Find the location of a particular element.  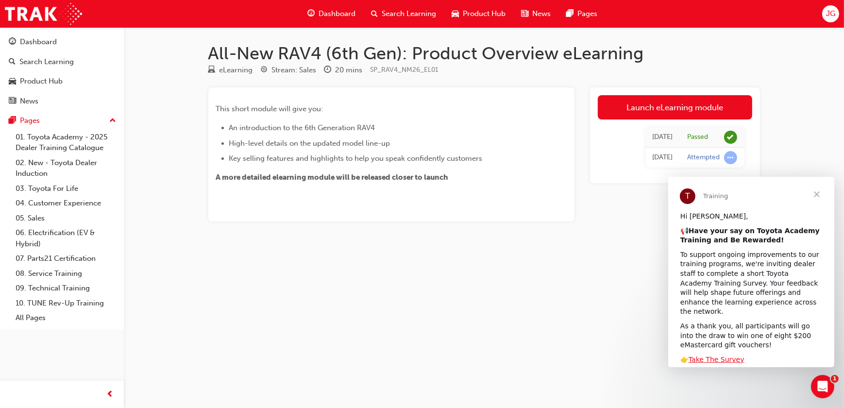

b: Have your say on Toyota Academy Training and Be Rewarded! is located at coordinates (82, 59).